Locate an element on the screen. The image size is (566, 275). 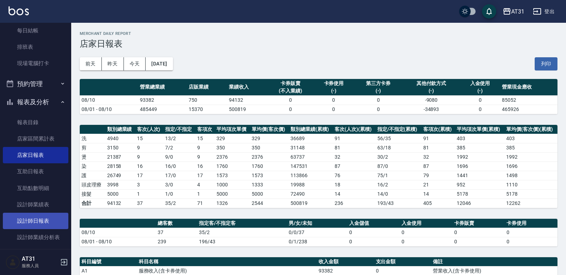
div: 第三方卡券 is located at coordinates (378, 83).